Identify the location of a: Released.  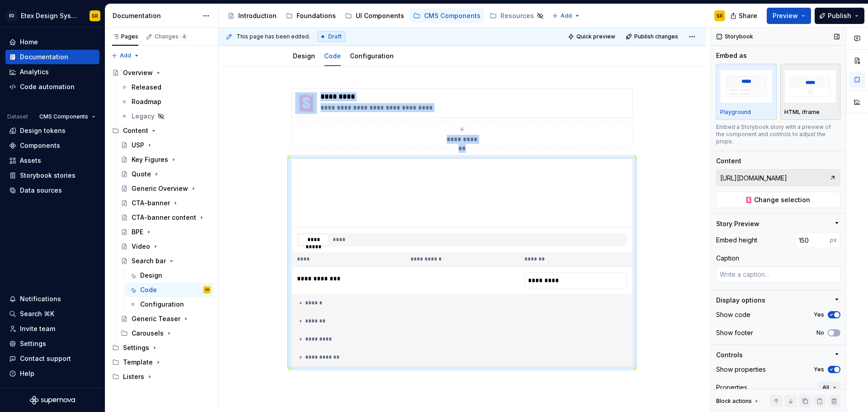
(165, 87).